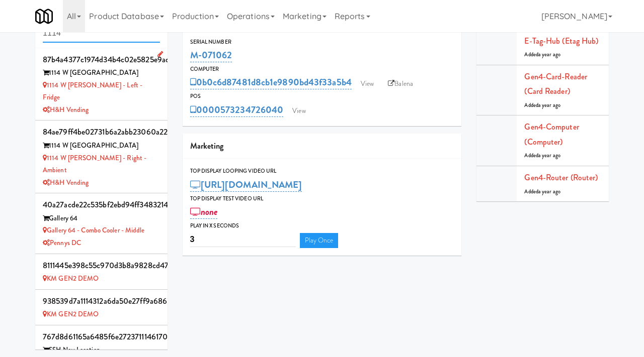 The width and height of the screenshot is (644, 357). I want to click on div: 87b4a4377c1974d34b4c02e5825e9ac1, so click(101, 60).